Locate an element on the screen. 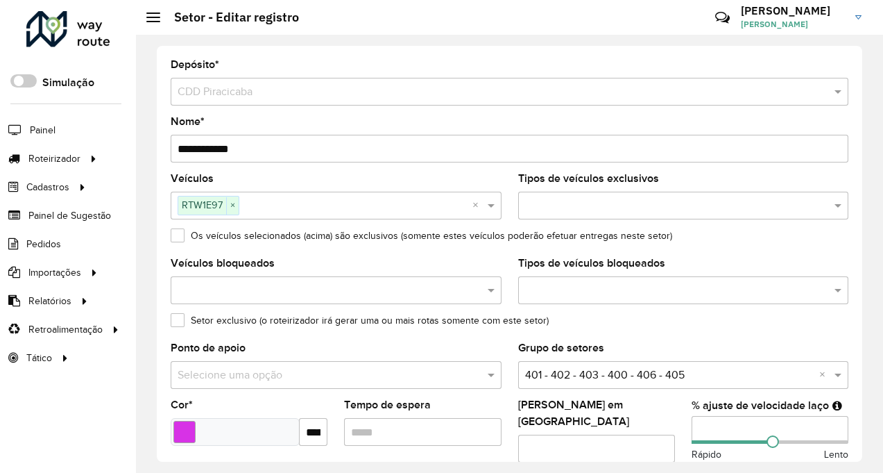 Image resolution: width=883 pixels, height=473 pixels. a: Contato Rápido is located at coordinates (722, 17).